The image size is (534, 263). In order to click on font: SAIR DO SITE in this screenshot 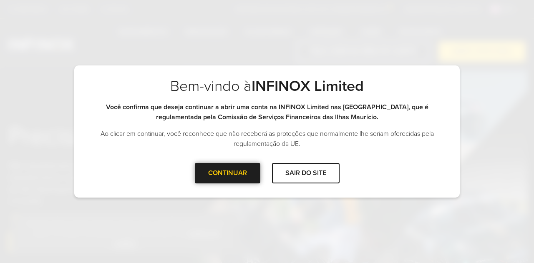, I will do `click(306, 173)`.